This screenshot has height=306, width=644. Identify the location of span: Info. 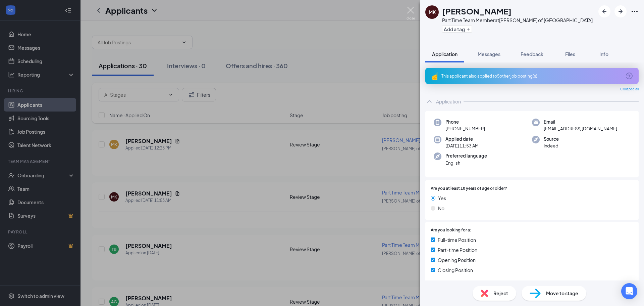
(604, 54).